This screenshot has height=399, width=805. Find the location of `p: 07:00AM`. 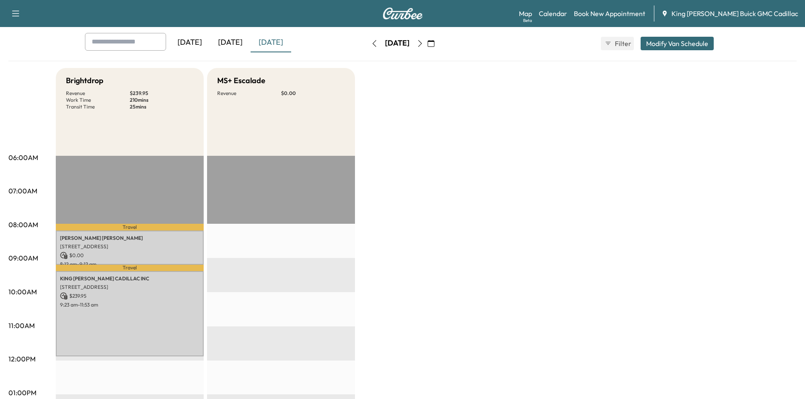

p: 07:00AM is located at coordinates (23, 191).